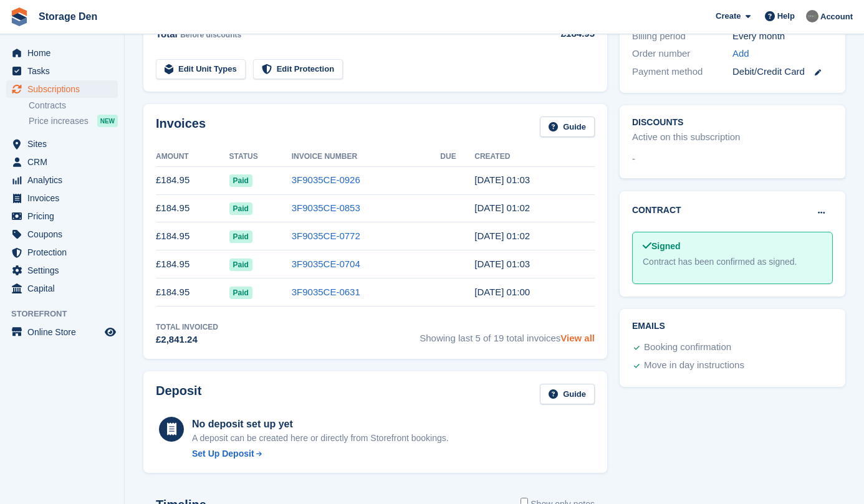 The image size is (864, 504). Describe the element at coordinates (59, 121) in the screenshot. I see `span: Price increases` at that location.